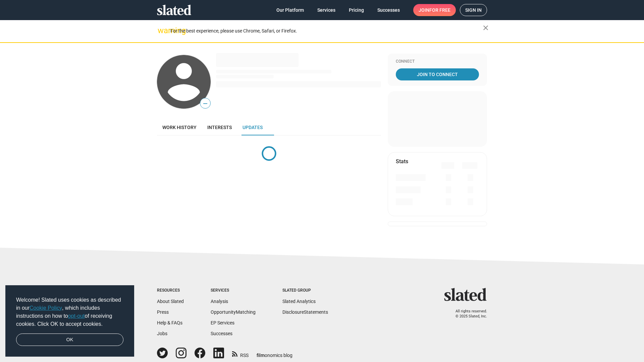 The width and height of the screenshot is (644, 362). What do you see at coordinates (473, 10) in the screenshot?
I see `a: Sign in` at bounding box center [473, 10].